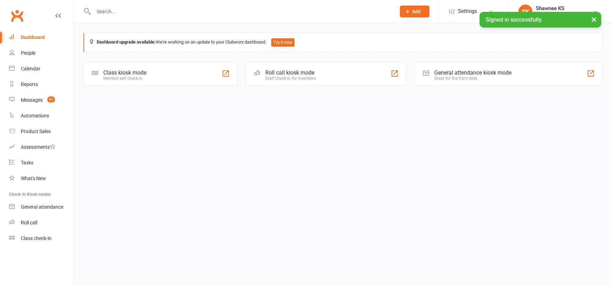 This screenshot has height=286, width=612. I want to click on div: Roll call kiosk mode, so click(291, 72).